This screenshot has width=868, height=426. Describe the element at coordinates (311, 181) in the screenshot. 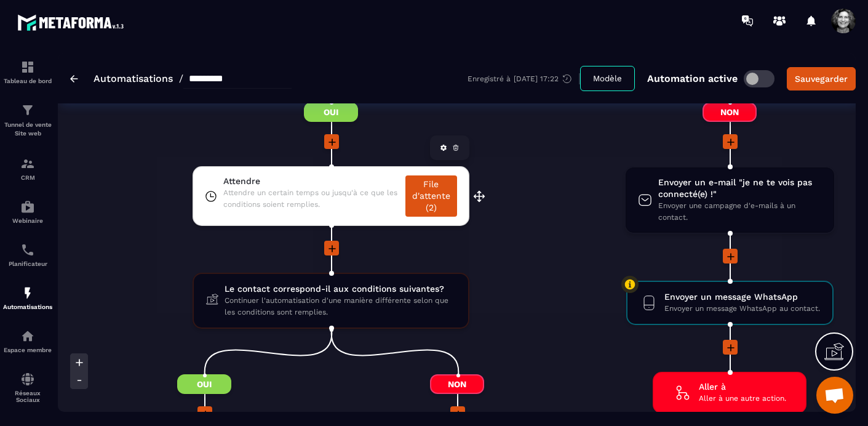

I see `span: Attendre` at that location.